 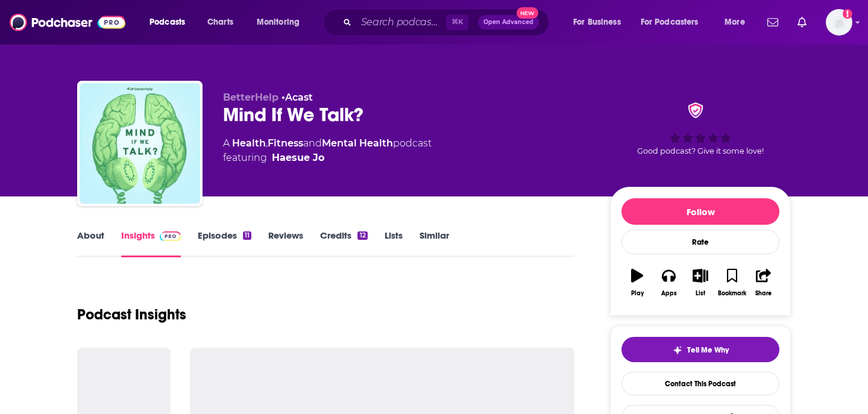 I want to click on button: Bookmark, so click(x=732, y=283).